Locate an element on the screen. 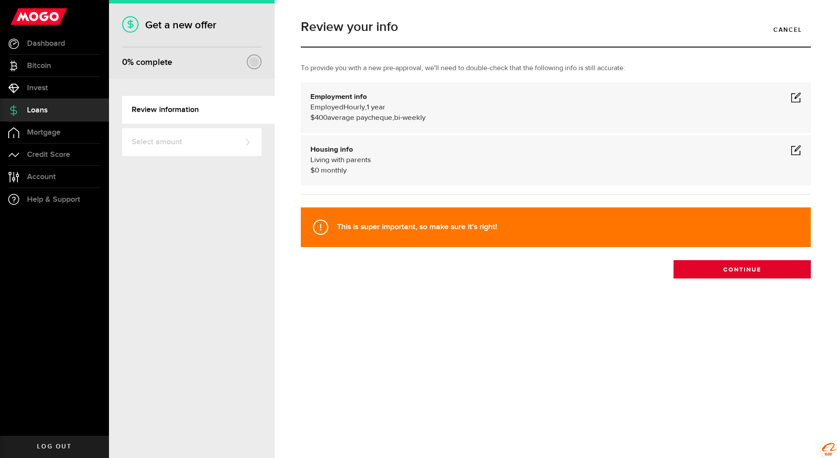  span: Living with parents is located at coordinates (340, 160).